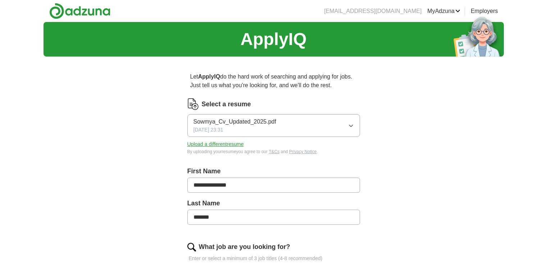 The width and height of the screenshot is (547, 263). What do you see at coordinates (235, 122) in the screenshot?
I see `span: Sowmya_Cv_Updated_2025.pdf` at bounding box center [235, 122].